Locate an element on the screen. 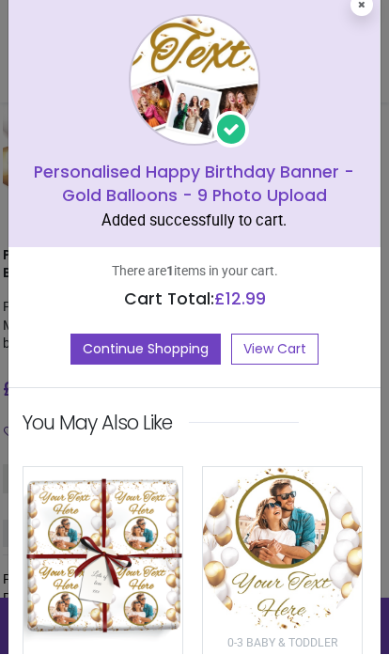 The width and height of the screenshot is (389, 655). span: 12.99 is located at coordinates (245, 300).